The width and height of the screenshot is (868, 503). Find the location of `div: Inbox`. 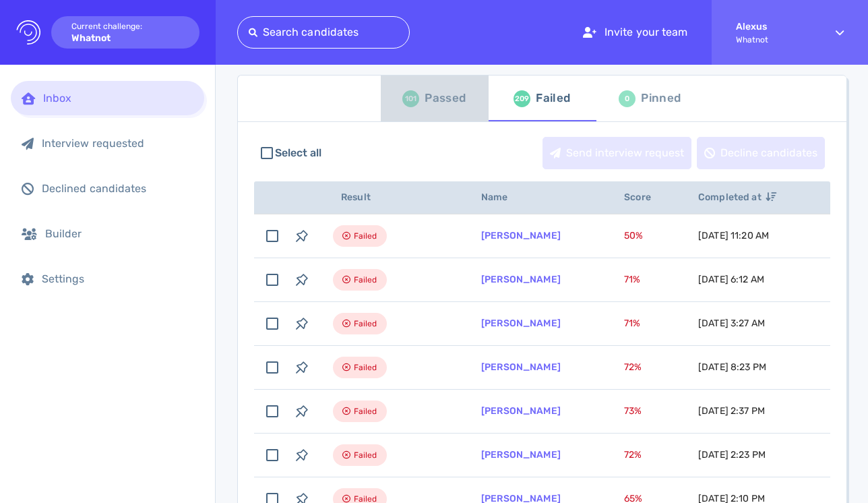

div: Inbox is located at coordinates (118, 97).